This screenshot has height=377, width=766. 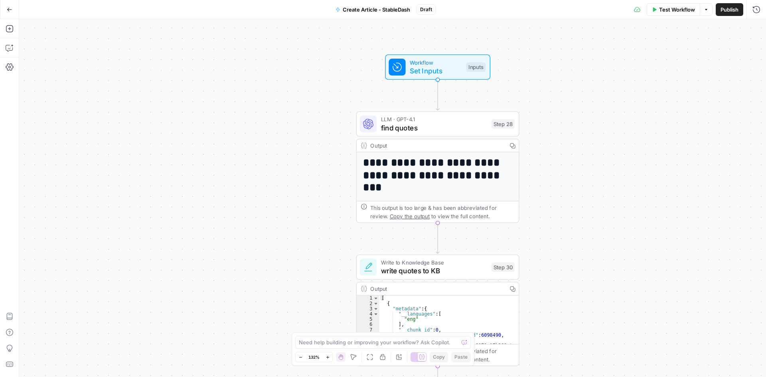 I want to click on div: 2, so click(x=368, y=303).